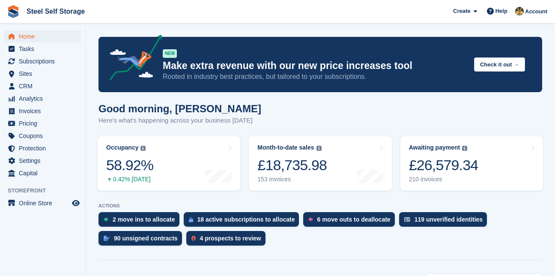 This screenshot has height=276, width=555. Describe the element at coordinates (449, 219) in the screenshot. I see `div: 119 unverified identities` at that location.